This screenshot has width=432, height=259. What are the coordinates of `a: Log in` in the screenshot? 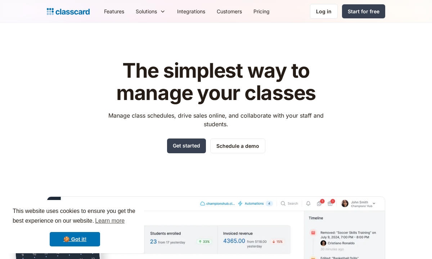 It's located at (323, 11).